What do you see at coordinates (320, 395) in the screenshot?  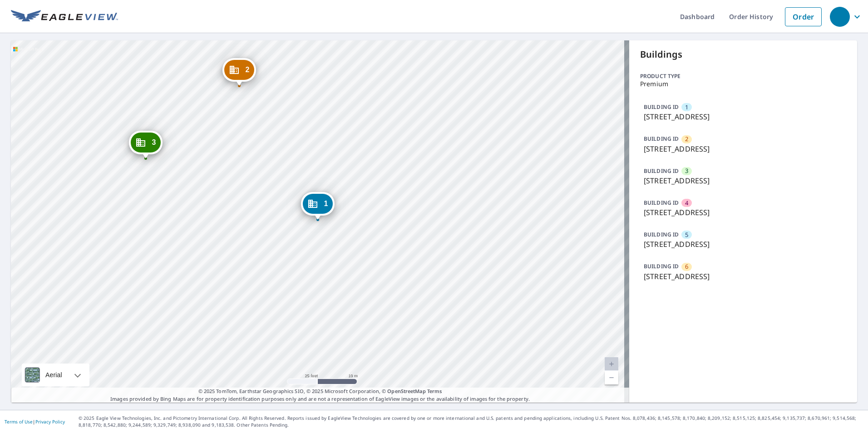 I see `p: Images provided by Bing Maps are for property identification purposes only and are not a represen...` at bounding box center [320, 395].